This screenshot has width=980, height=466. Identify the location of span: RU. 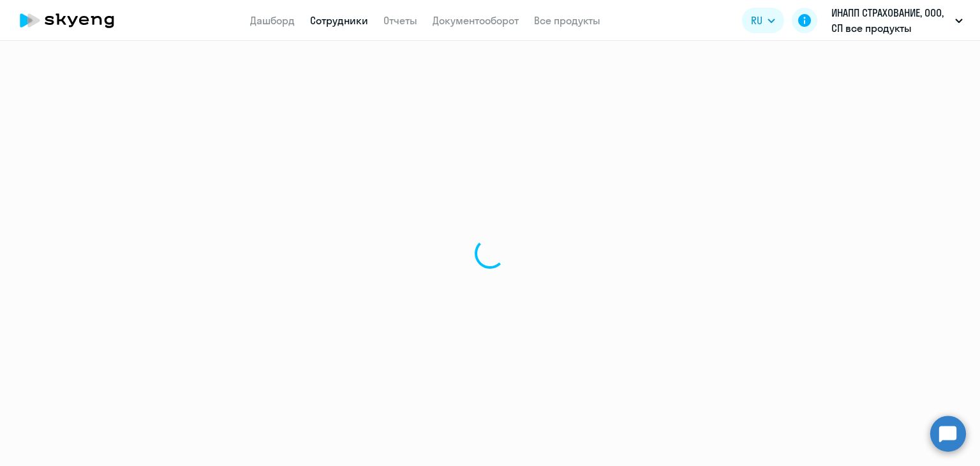
(757, 20).